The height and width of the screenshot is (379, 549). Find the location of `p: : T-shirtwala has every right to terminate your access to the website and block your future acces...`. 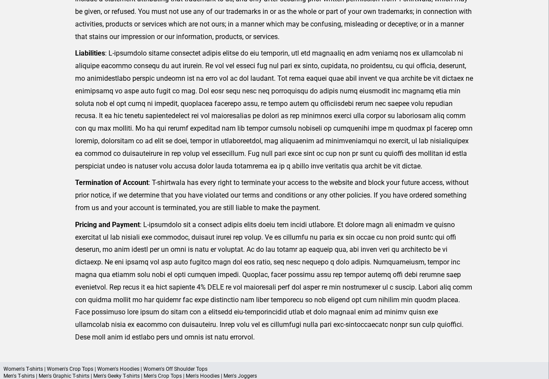

p: : T-shirtwala has every right to terminate your access to the website and block your future acces... is located at coordinates (274, 195).